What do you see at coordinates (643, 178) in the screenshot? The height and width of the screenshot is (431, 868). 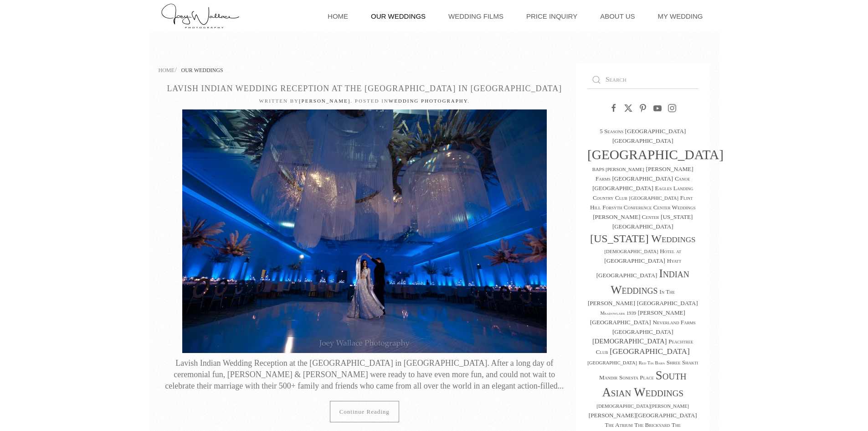 I see `a: Bradford House and Garden (2 items)` at bounding box center [643, 178].